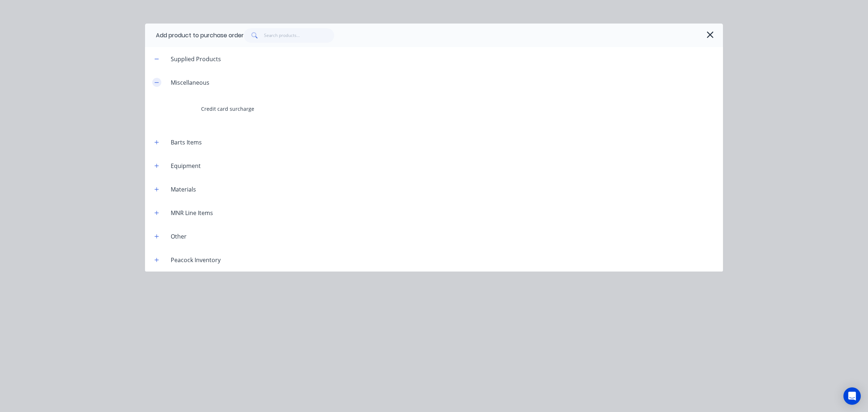 Image resolution: width=868 pixels, height=412 pixels. I want to click on div: Equipment, so click(186, 166).